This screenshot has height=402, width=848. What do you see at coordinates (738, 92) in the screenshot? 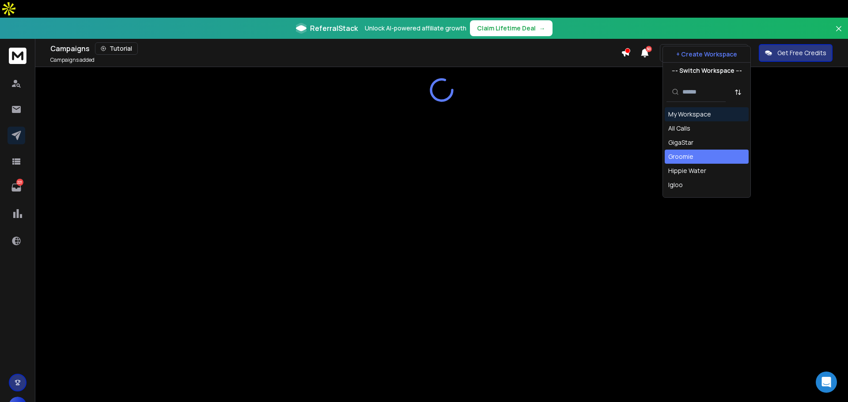
I see `button: Sort by Sort A-Z` at bounding box center [738, 92].